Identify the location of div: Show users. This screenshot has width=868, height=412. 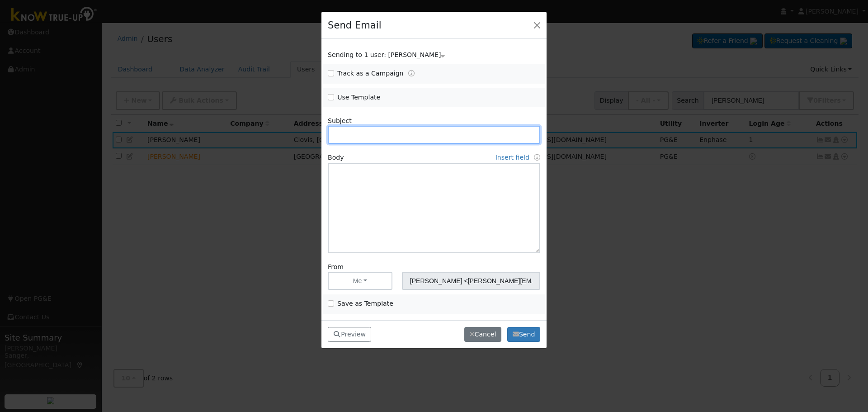
(434, 55).